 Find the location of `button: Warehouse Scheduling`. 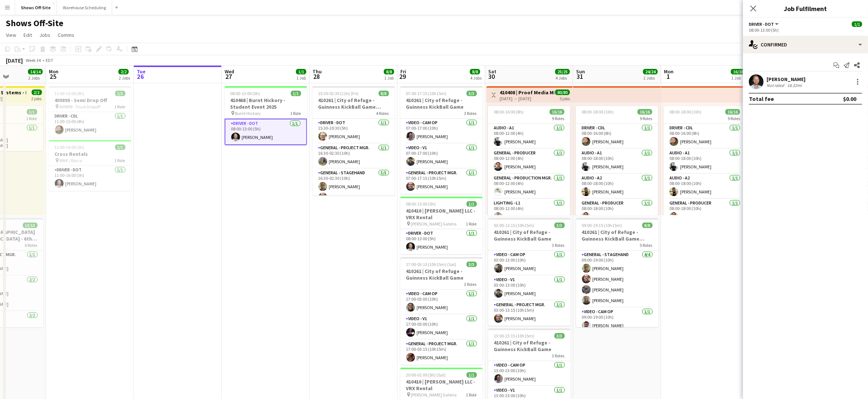

button: Warehouse Scheduling is located at coordinates (84, 7).